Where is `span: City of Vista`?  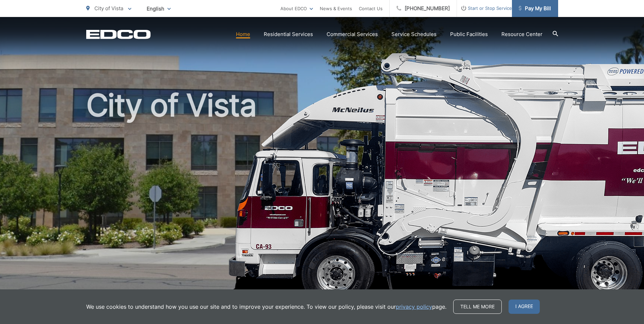 span: City of Vista is located at coordinates (108, 8).